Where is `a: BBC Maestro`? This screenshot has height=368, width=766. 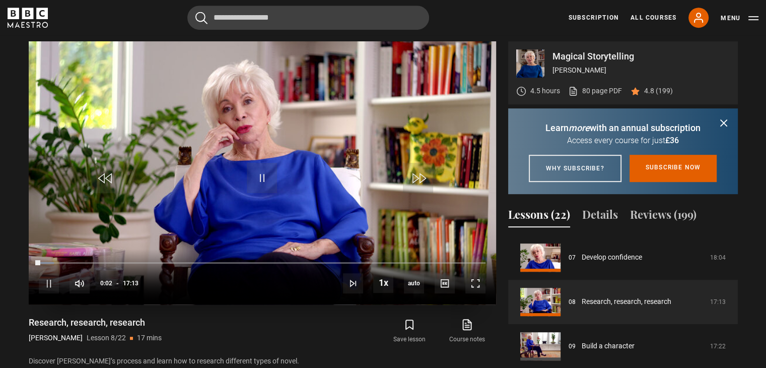 a: BBC Maestro is located at coordinates (28, 18).